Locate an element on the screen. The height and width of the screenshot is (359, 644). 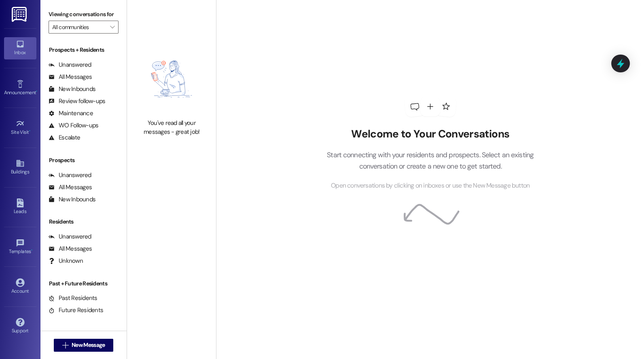
div: Residents is located at coordinates (83, 221).